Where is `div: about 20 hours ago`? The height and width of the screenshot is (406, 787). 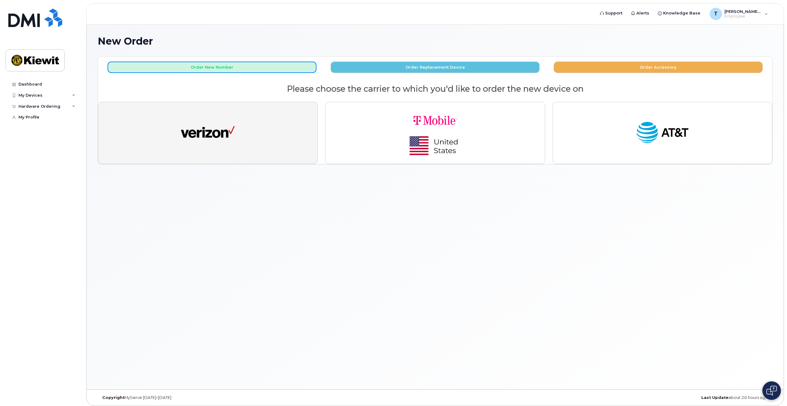 div: about 20 hours ago is located at coordinates (660, 398).